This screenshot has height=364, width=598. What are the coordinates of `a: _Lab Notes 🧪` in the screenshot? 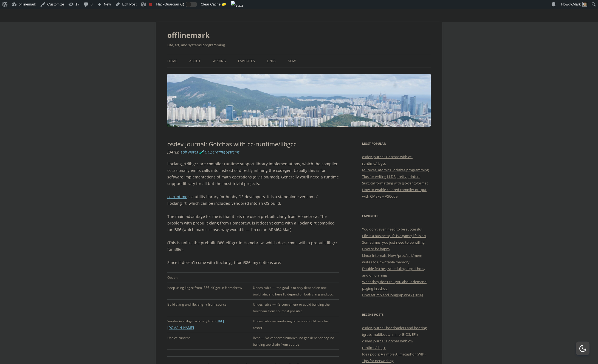 It's located at (191, 152).